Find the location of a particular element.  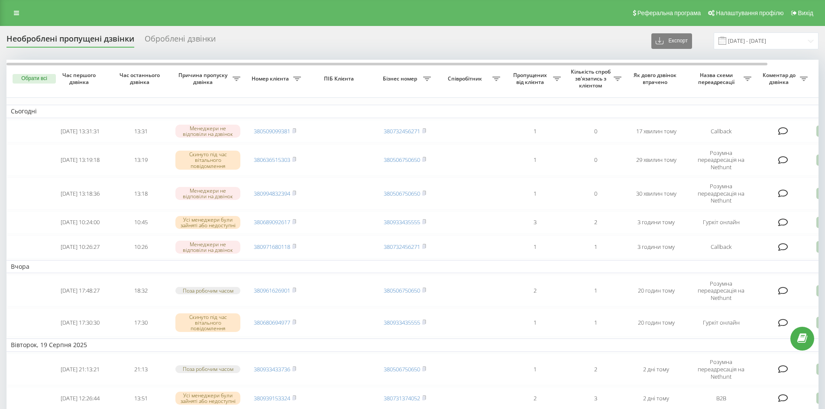

span: Коментар до дзвінка is located at coordinates (780, 78).